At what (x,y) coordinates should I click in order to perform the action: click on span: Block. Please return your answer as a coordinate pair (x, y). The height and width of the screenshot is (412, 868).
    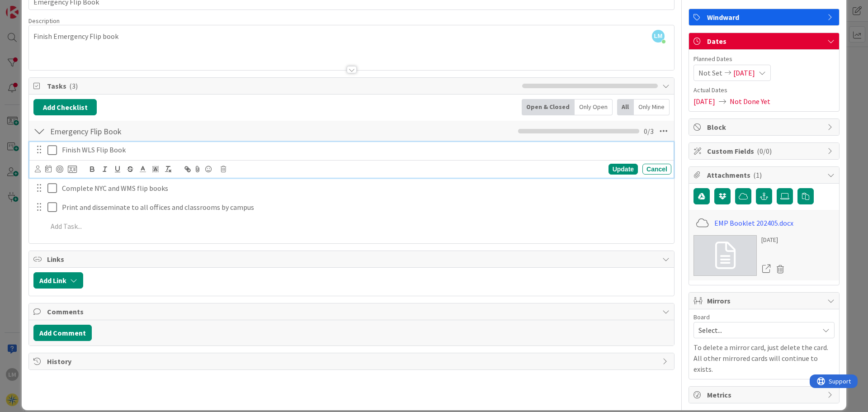
    Looking at the image, I should click on (765, 127).